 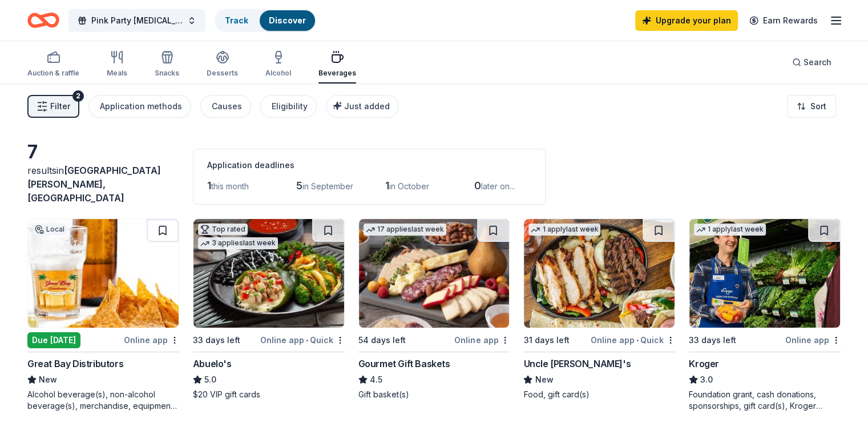 I want to click on img: Image for Great Bay Distributors, so click(x=104, y=273).